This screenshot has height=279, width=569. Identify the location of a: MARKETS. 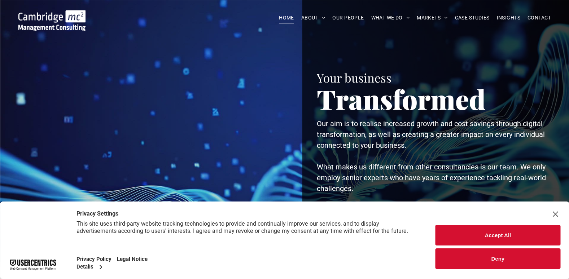
(432, 18).